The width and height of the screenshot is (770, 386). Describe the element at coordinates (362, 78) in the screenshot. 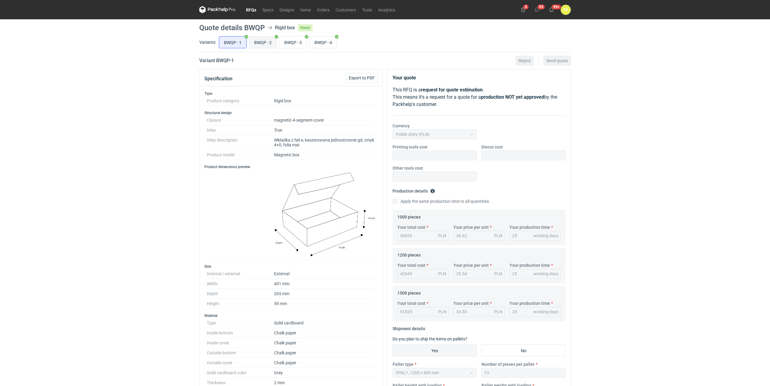

I see `span: Export to PDF` at that location.